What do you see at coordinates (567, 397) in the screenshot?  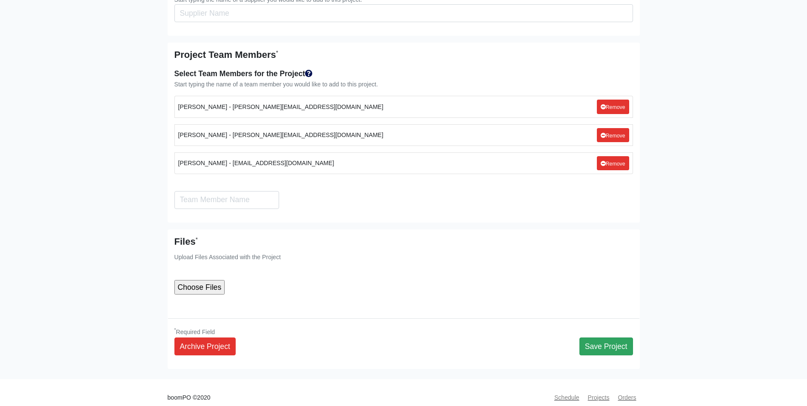 I see `a: Schedule` at bounding box center [567, 397].